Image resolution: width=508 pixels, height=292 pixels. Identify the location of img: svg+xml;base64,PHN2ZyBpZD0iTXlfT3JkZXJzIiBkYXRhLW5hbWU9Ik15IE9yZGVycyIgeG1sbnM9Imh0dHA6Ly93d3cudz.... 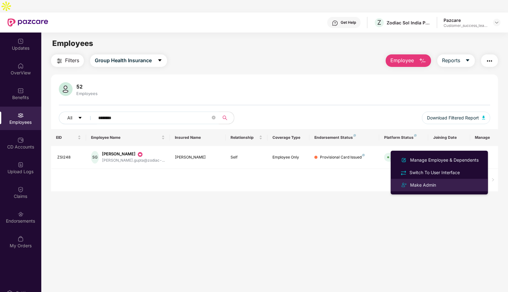
(21, 239).